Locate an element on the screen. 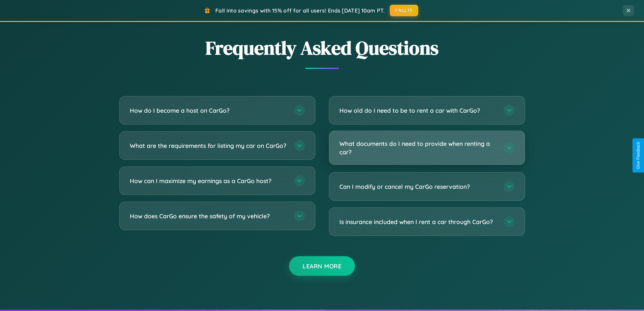 The height and width of the screenshot is (311, 644). h3: How can I maximize my earnings as a CarGo host? is located at coordinates (209, 180).